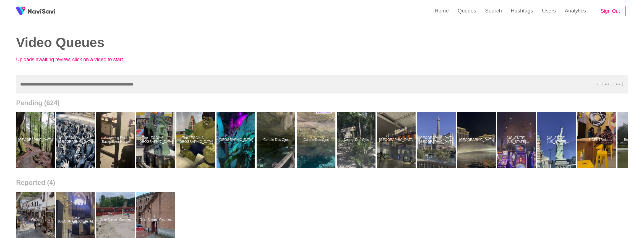  Describe the element at coordinates (597, 140) in the screenshot. I see `a: LE CENTRALLE CENTRAL` at that location.